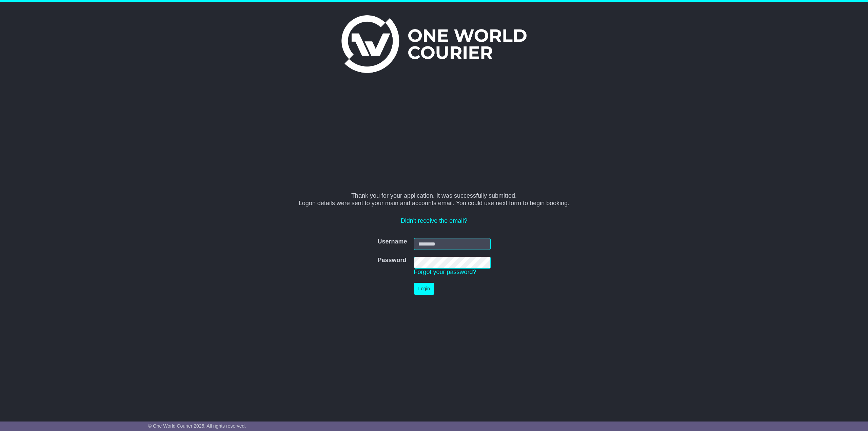 The image size is (868, 431). Describe the element at coordinates (434, 221) in the screenshot. I see `a: Didn't receive the email?` at that location.